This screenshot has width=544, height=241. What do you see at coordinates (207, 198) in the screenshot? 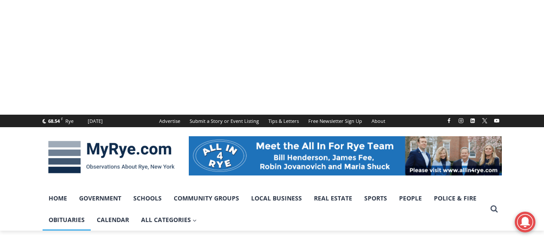
I see `a: Community Groups` at bounding box center [207, 198].